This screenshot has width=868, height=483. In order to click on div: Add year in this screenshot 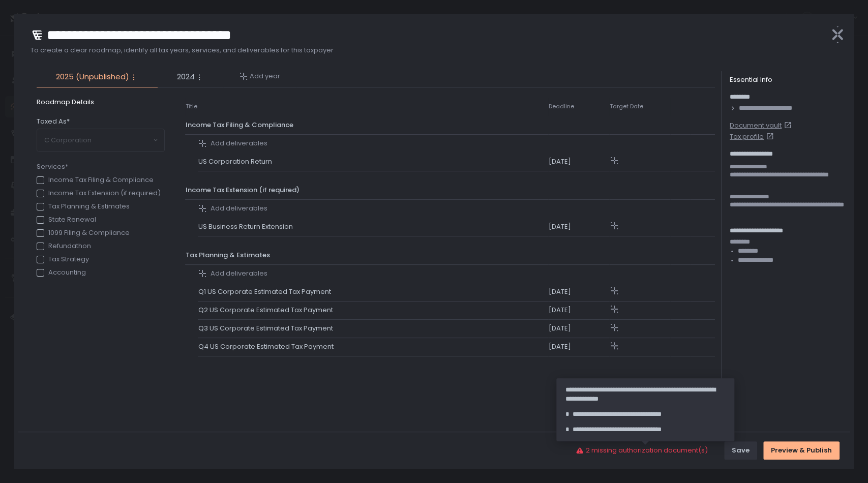, I will do `click(260, 76)`.